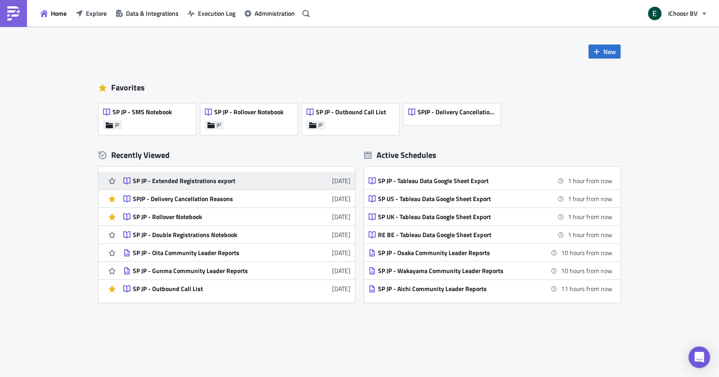 This screenshot has height=377, width=719. I want to click on button: Home, so click(54, 13).